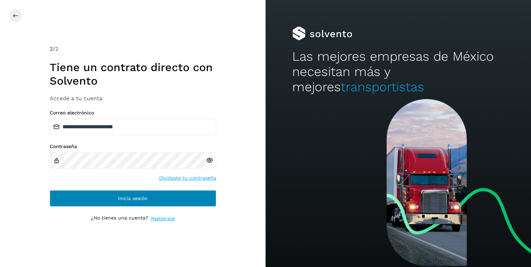  I want to click on span: Inicia sesión, so click(133, 199).